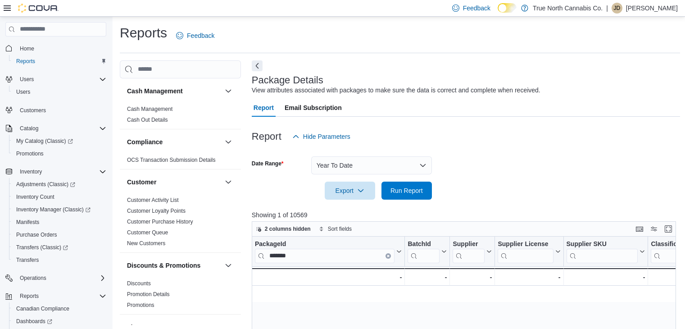 Image resolution: width=685 pixels, height=329 pixels. Describe the element at coordinates (156, 211) in the screenshot. I see `a: Customer Loyalty Points` at that location.